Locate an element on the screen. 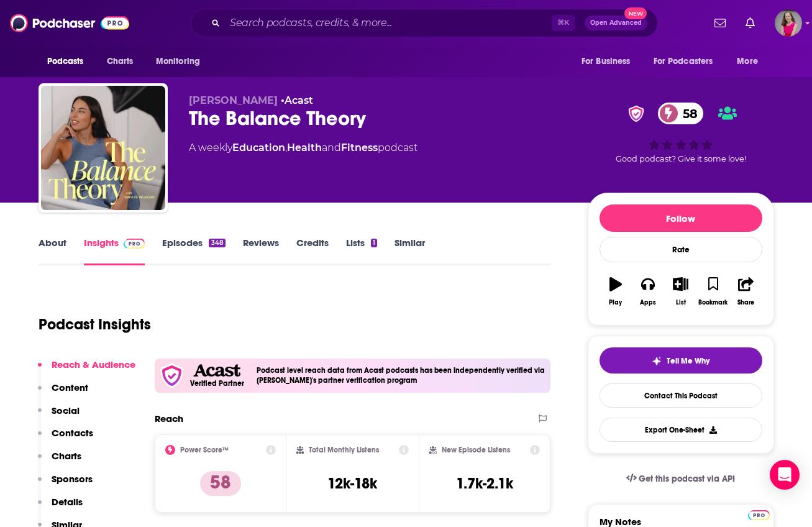 The image size is (812, 527). h2: Power Score™ is located at coordinates (204, 450).